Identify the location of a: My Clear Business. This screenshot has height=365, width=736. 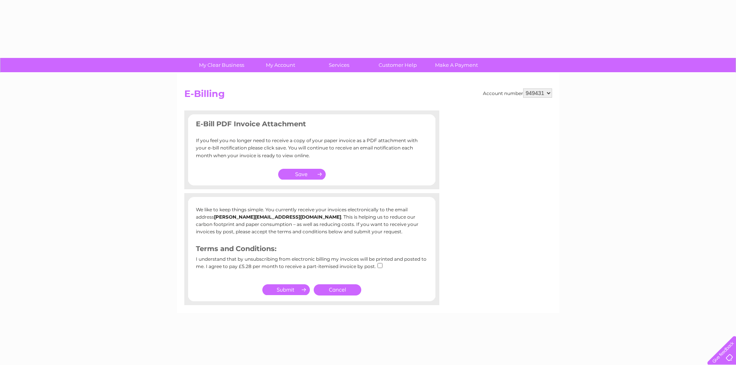
(221, 65).